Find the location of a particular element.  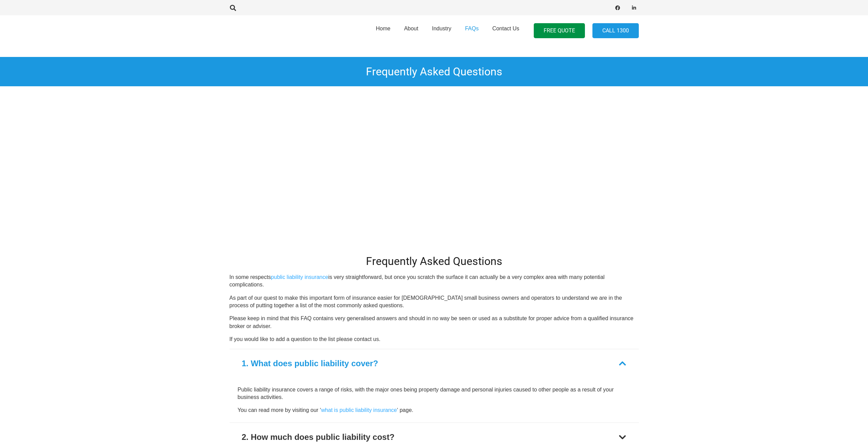

p: Public liability insurance covers a range of risks, with the major ones being property damage and... is located at coordinates (434, 394).